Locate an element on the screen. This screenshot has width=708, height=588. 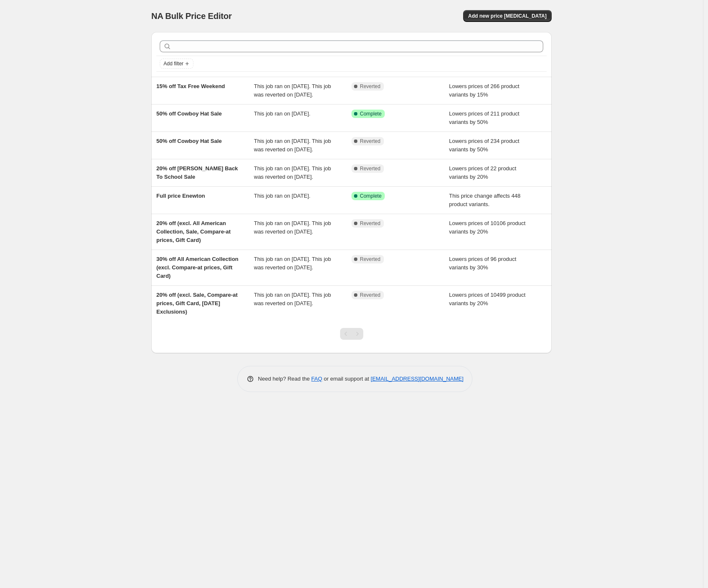
span: Full price Enewton is located at coordinates (181, 196).